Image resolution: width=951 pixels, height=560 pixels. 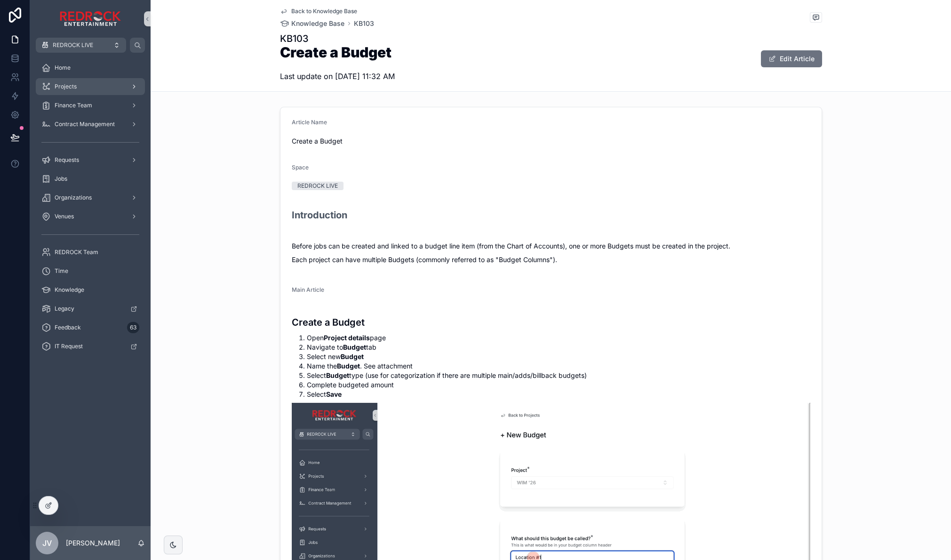 I want to click on div: 63, so click(x=133, y=328).